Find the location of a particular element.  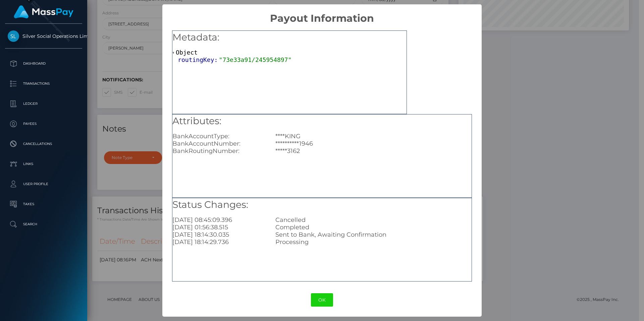

p: Payees is located at coordinates (44, 124).